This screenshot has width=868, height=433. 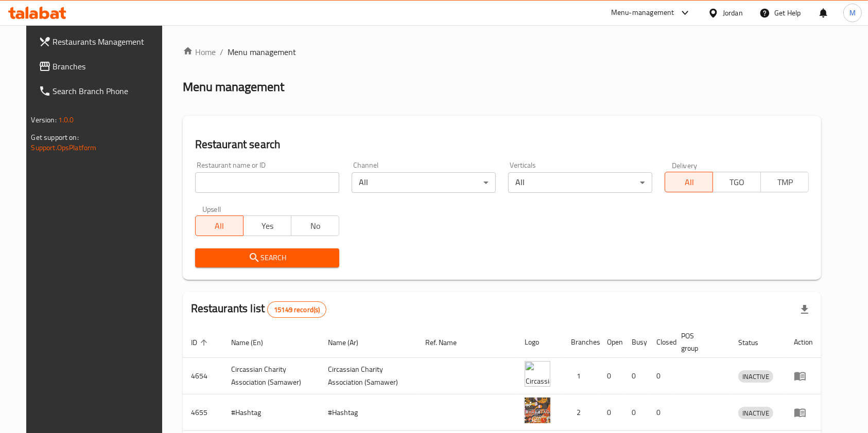 What do you see at coordinates (755, 343) in the screenshot?
I see `span: Status` at bounding box center [755, 343].